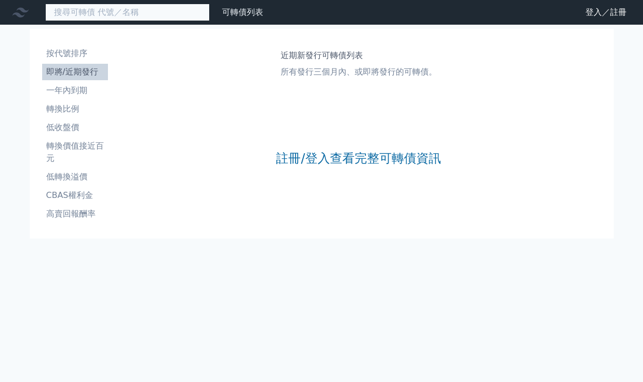 This screenshot has height=382, width=643. I want to click on a: 即將/近期發行, so click(75, 72).